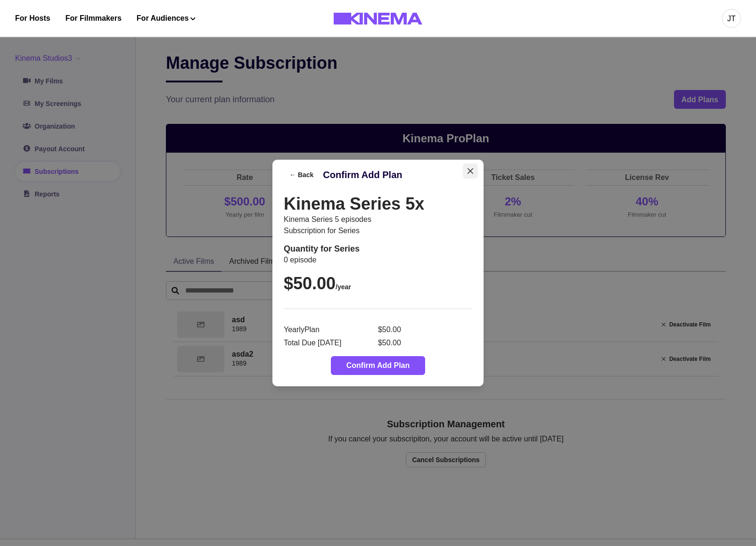  What do you see at coordinates (301, 175) in the screenshot?
I see `button: ← Back` at bounding box center [301, 175].